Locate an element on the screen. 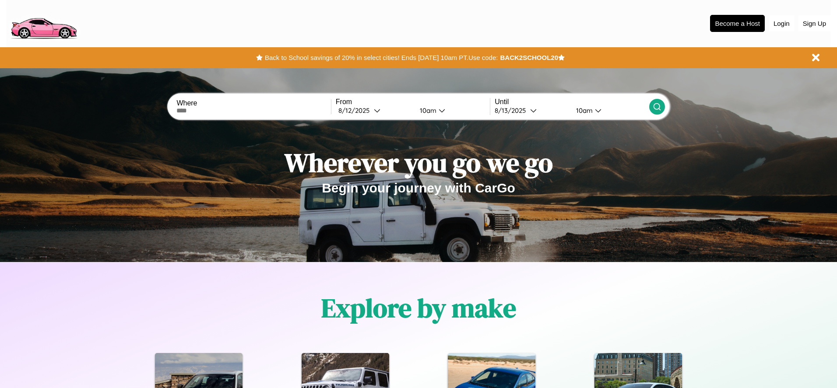  img: logo is located at coordinates (43, 23).